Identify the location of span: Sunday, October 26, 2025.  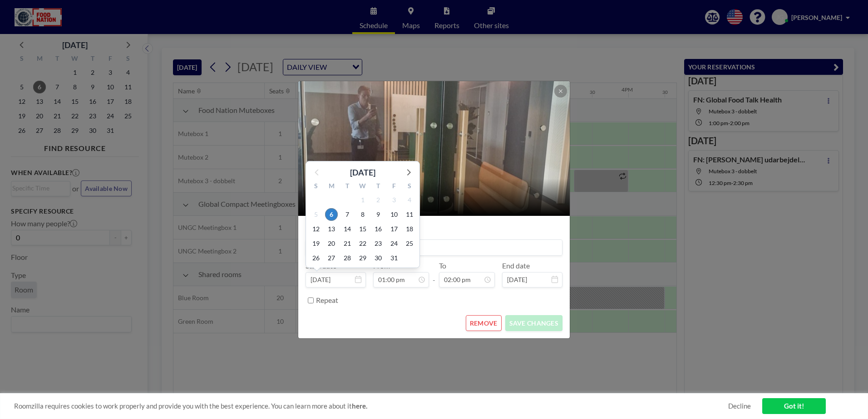
(316, 258).